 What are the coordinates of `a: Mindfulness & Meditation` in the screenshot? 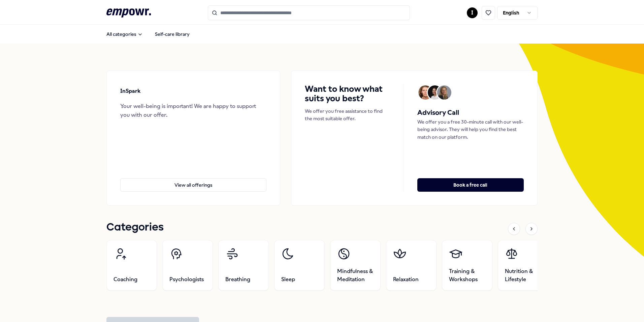 It's located at (355, 265).